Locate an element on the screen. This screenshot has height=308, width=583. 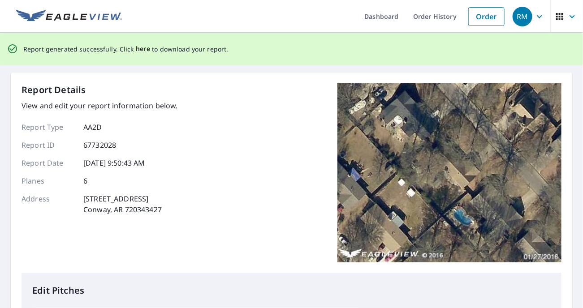
p: Report generated successfully. Click to download your report. is located at coordinates (126, 49).